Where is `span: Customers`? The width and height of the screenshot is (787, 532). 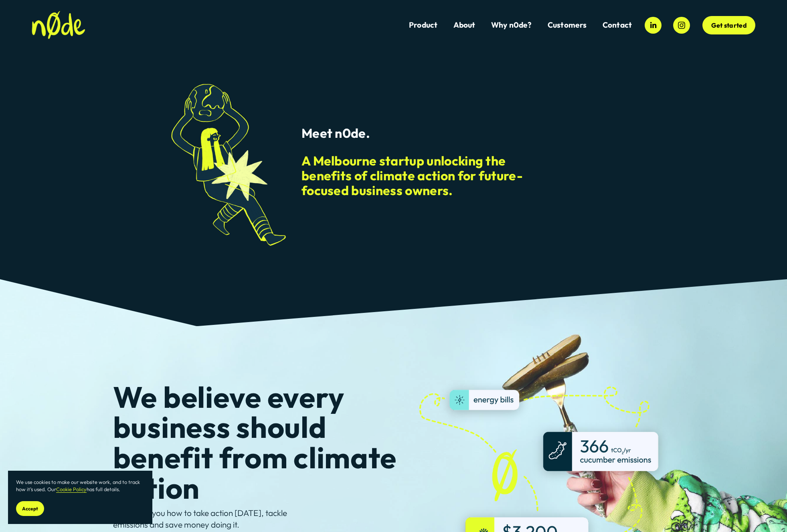 span: Customers is located at coordinates (567, 25).